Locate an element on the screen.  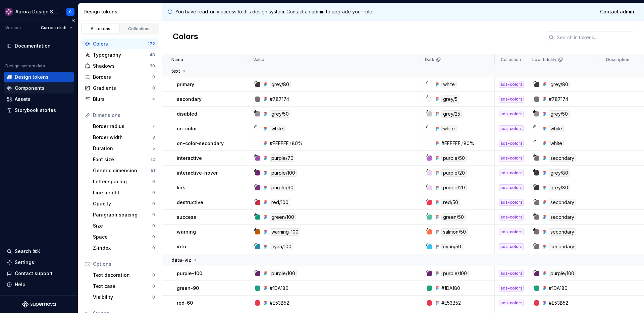
div: 7 is located at coordinates (154, 126).